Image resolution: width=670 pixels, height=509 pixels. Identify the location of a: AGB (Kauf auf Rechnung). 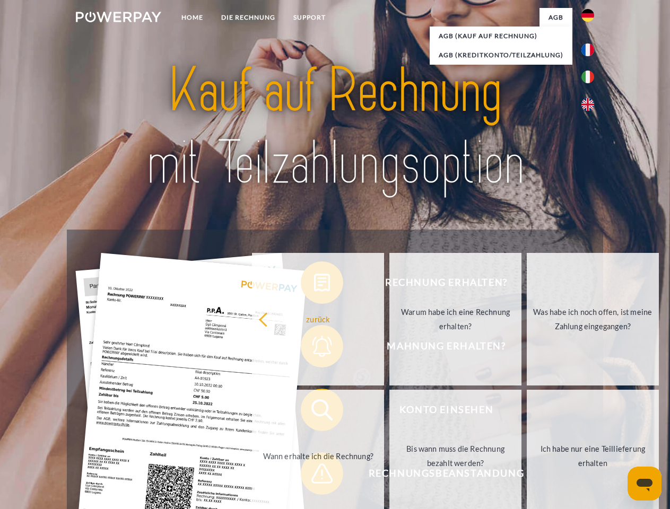
(501, 36).